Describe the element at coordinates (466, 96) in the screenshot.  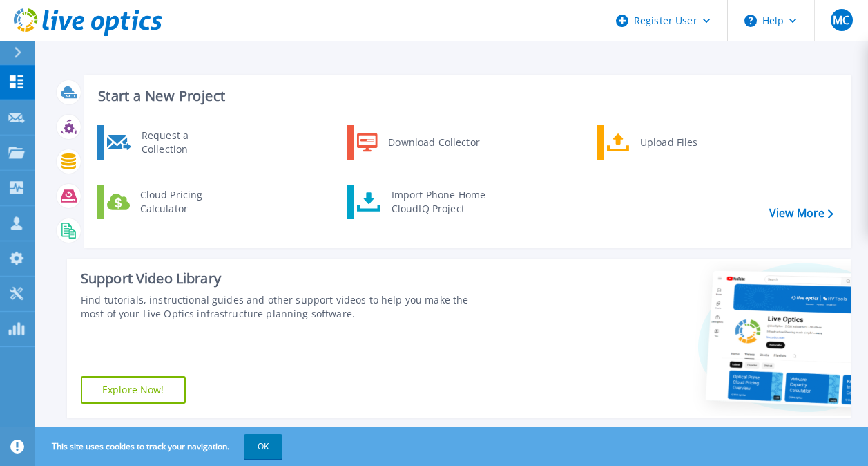
I see `h3: Start a New Project` at that location.